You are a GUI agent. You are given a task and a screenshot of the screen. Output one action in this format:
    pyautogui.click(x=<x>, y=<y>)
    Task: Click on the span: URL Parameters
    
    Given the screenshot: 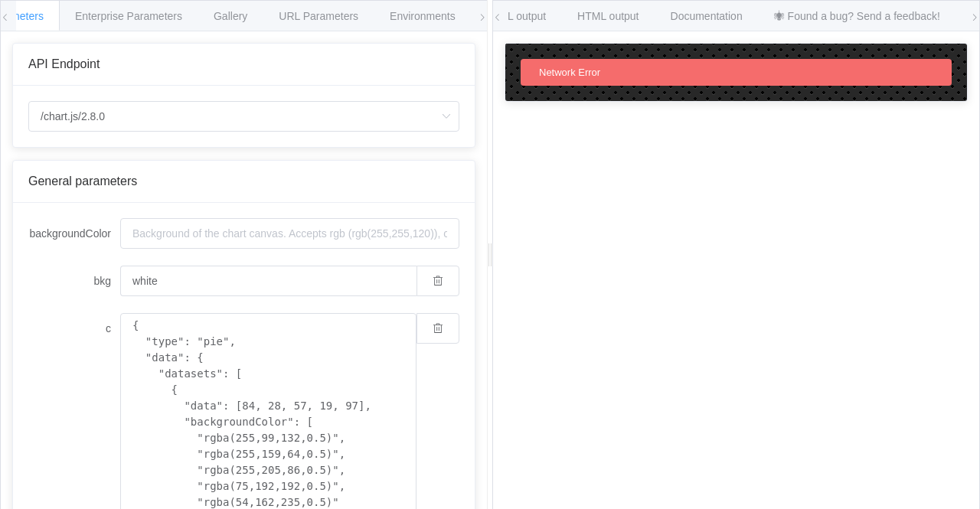 What is the action you would take?
    pyautogui.click(x=318, y=16)
    